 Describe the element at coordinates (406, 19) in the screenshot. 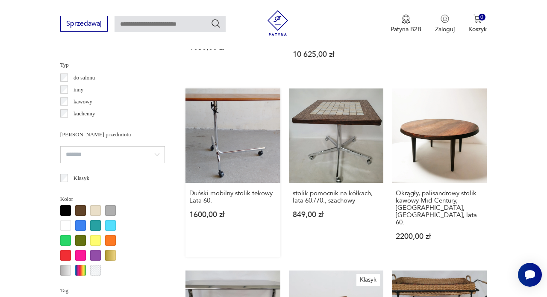

I see `img: Ikona medalu` at that location.